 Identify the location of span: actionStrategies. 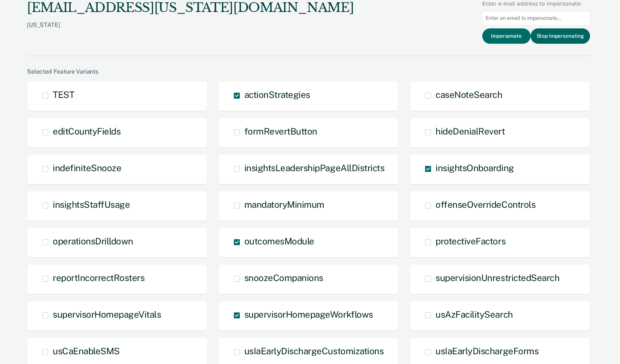
(277, 95).